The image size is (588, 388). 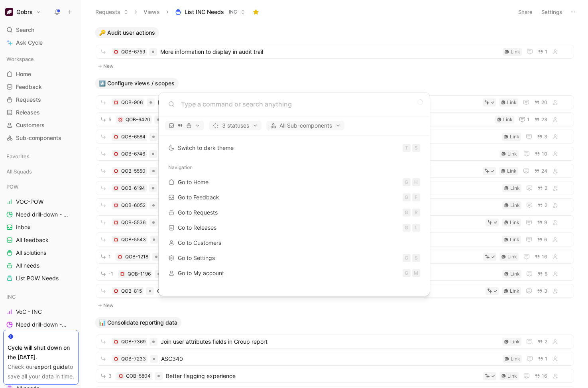 What do you see at coordinates (294, 212) in the screenshot?
I see `a: Go to RequestsGR` at bounding box center [294, 212].